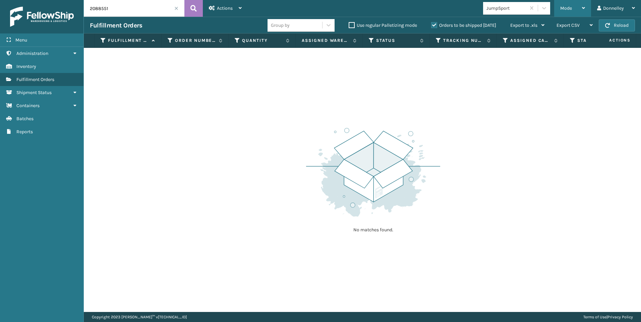  I want to click on span: Inventory, so click(26, 66).